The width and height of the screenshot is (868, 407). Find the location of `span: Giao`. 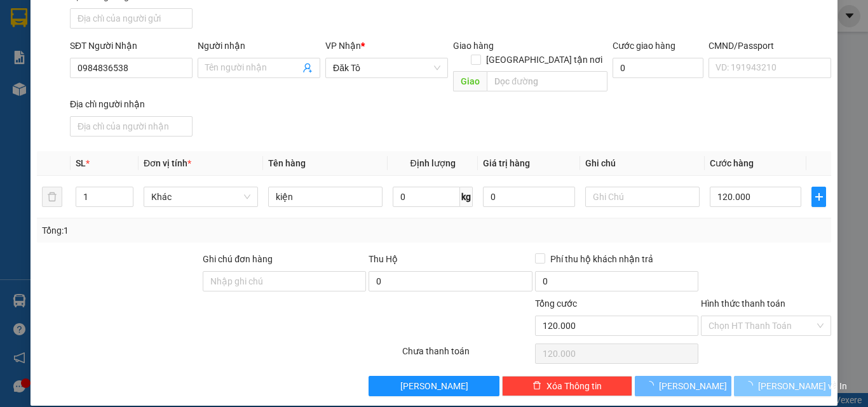

span: Giao is located at coordinates (469, 81).